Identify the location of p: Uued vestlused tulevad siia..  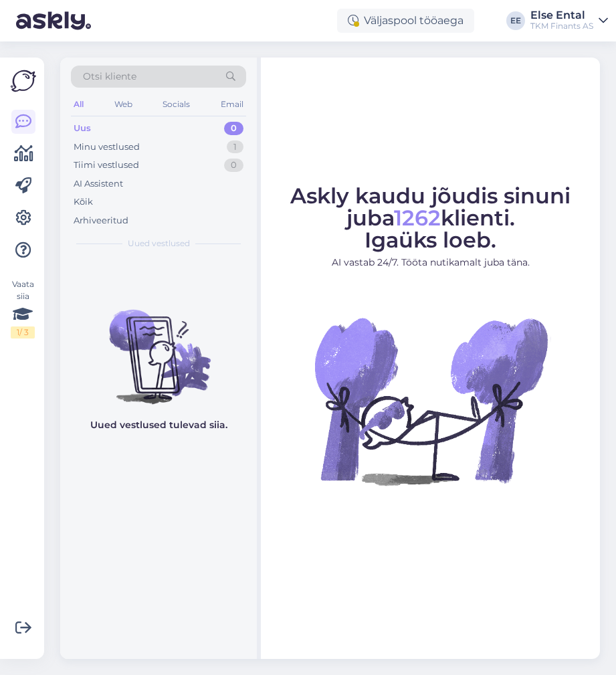
(159, 425).